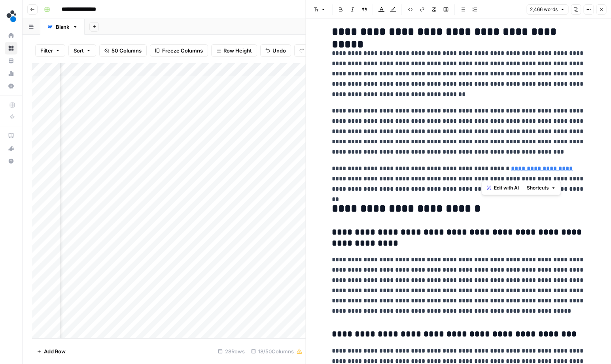  What do you see at coordinates (50, 50) in the screenshot?
I see `button: Filter` at bounding box center [50, 50].